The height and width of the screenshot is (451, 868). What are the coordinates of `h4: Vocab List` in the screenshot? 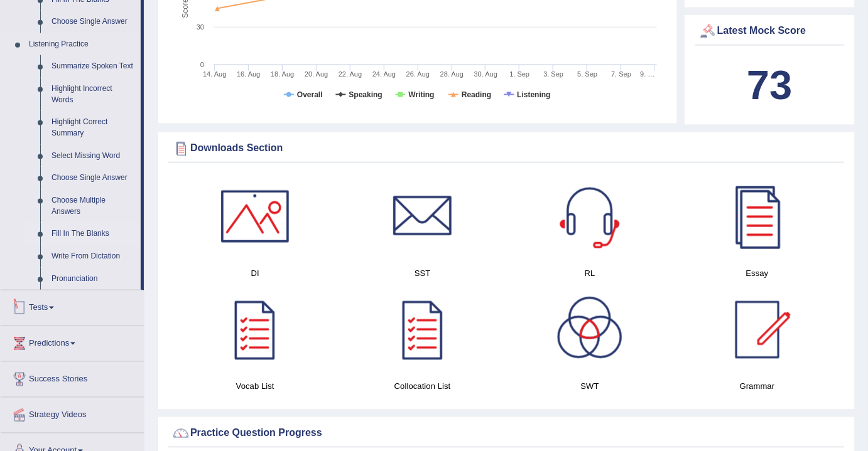 It's located at (255, 387).